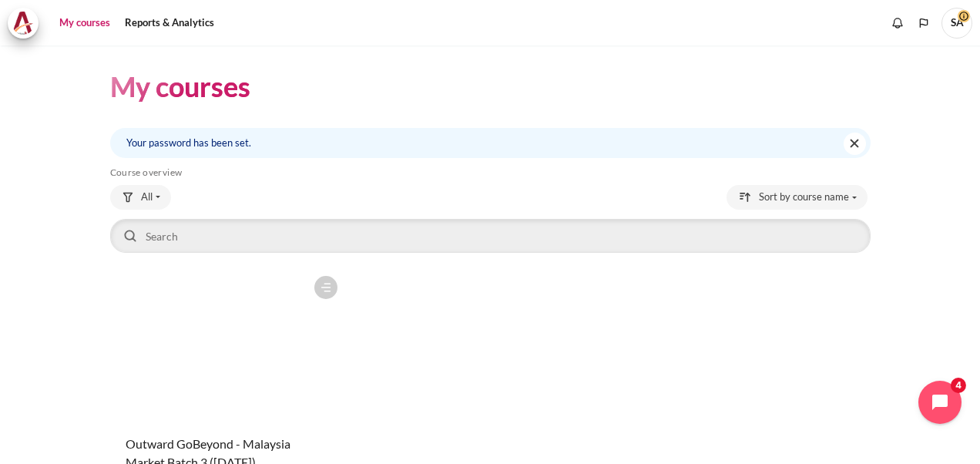 The height and width of the screenshot is (464, 980). Describe the element at coordinates (797, 197) in the screenshot. I see `button: Sorting drop-down menu` at that location.